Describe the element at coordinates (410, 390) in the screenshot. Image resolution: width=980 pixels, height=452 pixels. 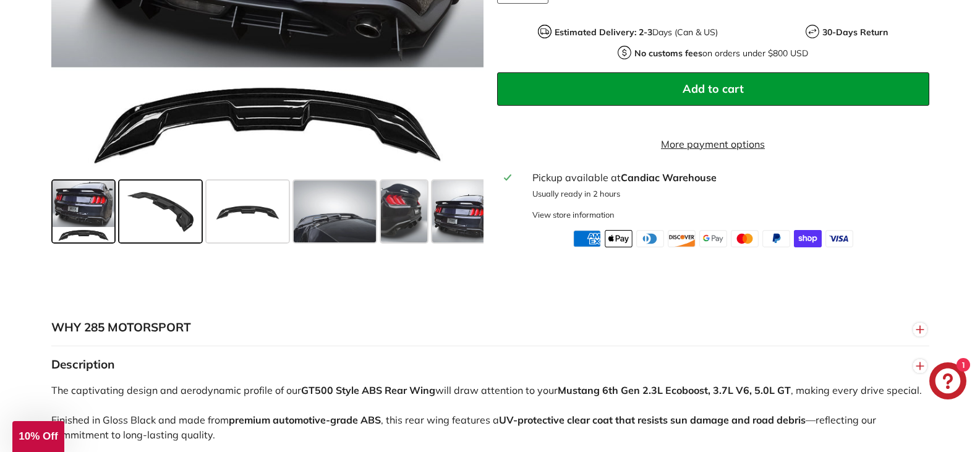
I see `strong: Rear Wing` at that location.